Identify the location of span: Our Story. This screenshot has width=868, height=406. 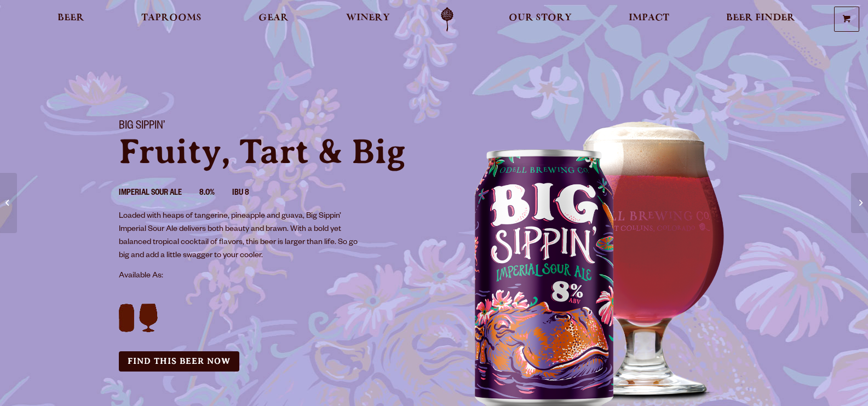
(540, 18).